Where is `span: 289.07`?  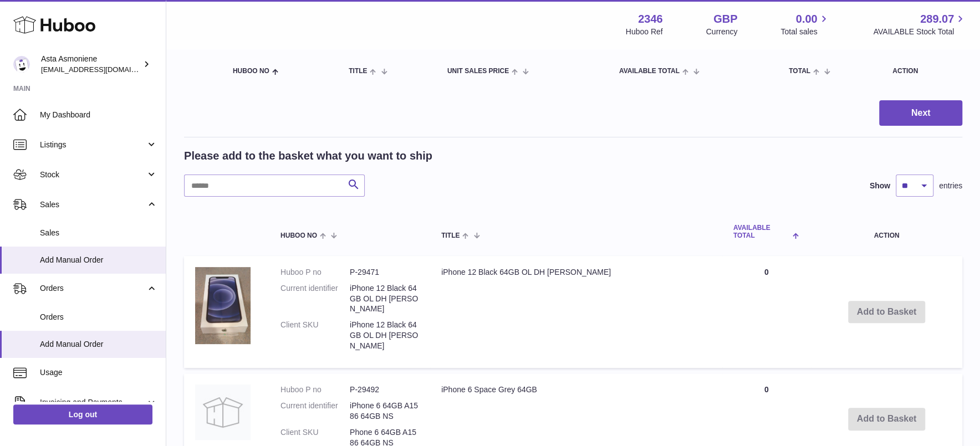
span: 289.07 is located at coordinates (937, 19).